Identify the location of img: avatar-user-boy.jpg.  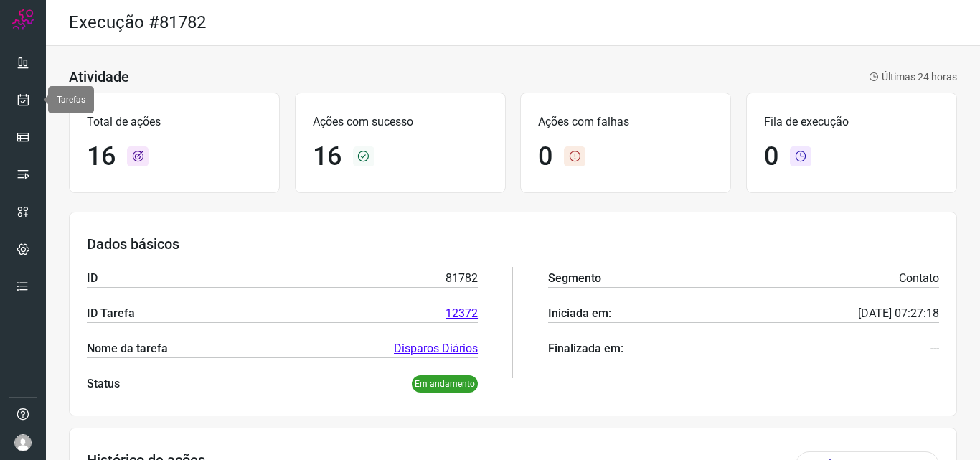
(23, 442).